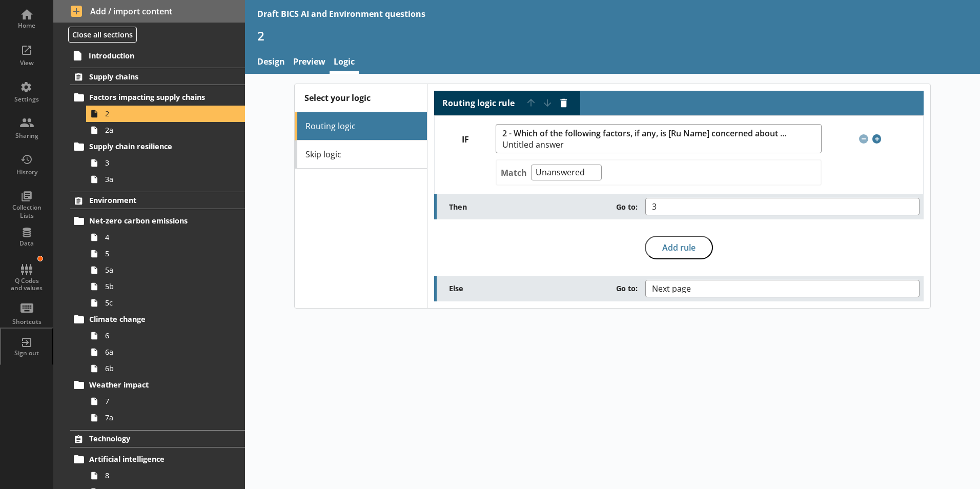  What do you see at coordinates (344, 63) in the screenshot?
I see `a: Logic` at bounding box center [344, 63].